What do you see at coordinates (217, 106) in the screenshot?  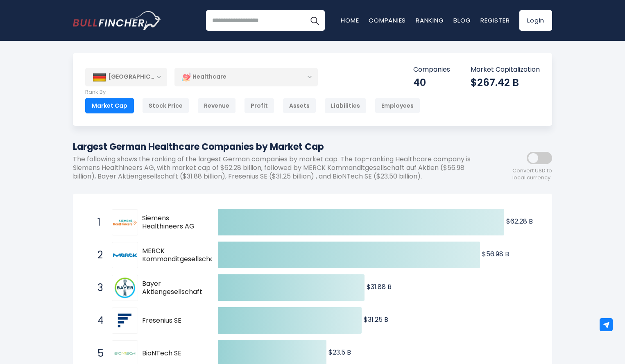 I see `div: Revenue` at bounding box center [217, 106].